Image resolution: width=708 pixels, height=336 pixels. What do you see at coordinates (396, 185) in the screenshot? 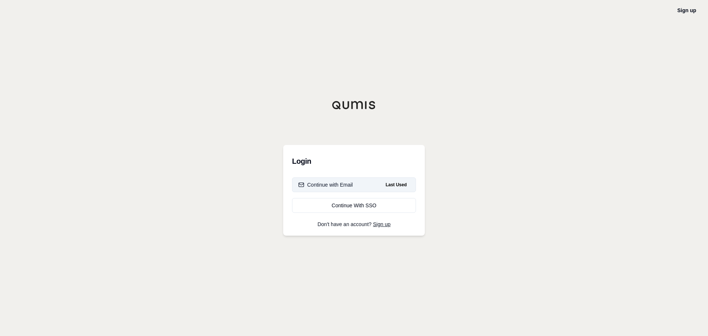
I see `span: Last Used` at bounding box center [396, 185].